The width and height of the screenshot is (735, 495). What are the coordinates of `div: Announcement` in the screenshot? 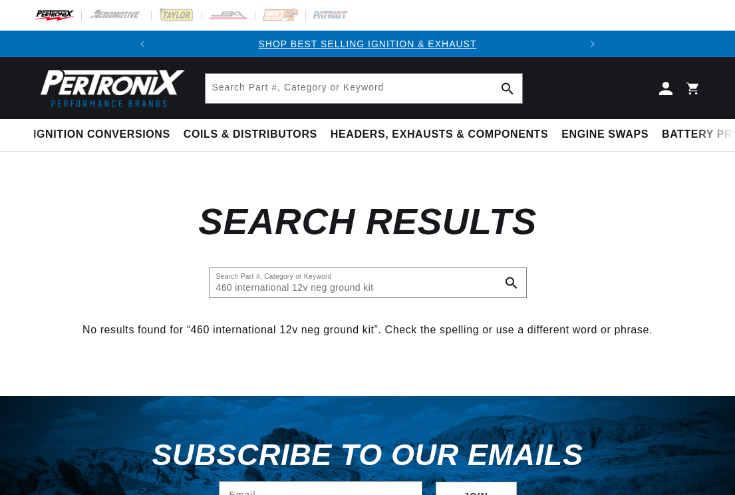 It's located at (367, 44).